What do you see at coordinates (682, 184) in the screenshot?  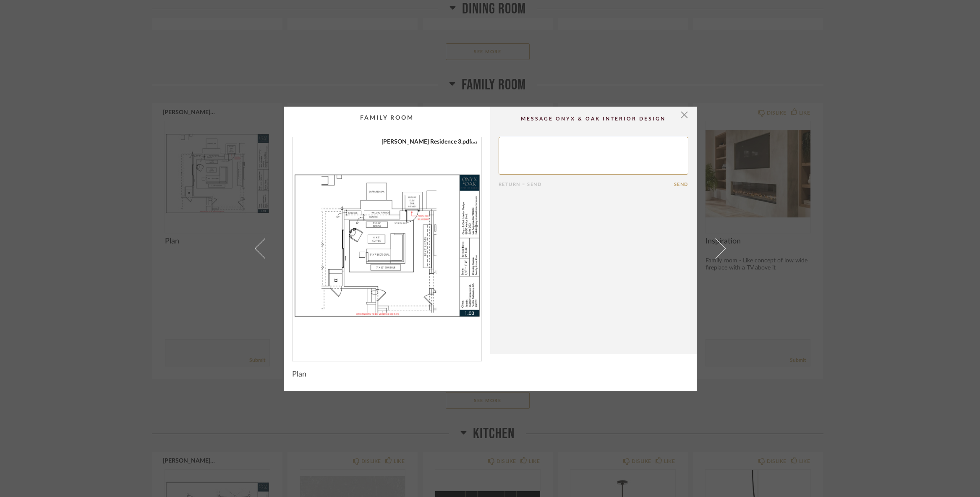 I see `button: Send` at bounding box center [682, 184].